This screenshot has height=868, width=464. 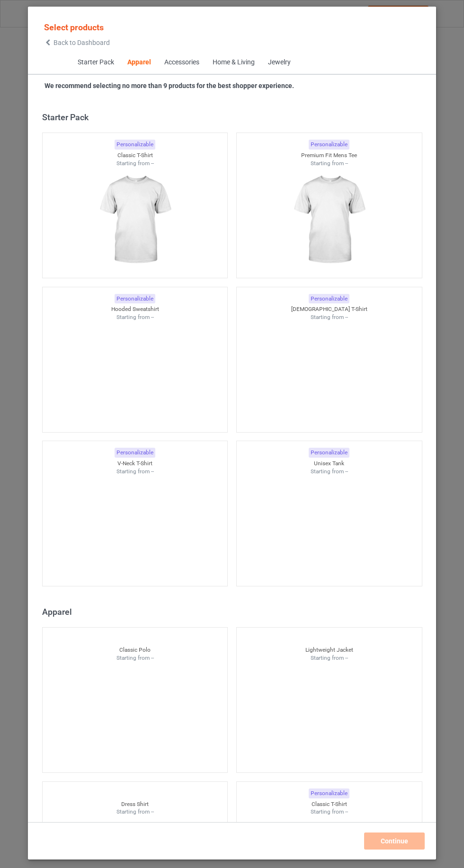 I want to click on div: Dress Shirt, so click(x=135, y=804).